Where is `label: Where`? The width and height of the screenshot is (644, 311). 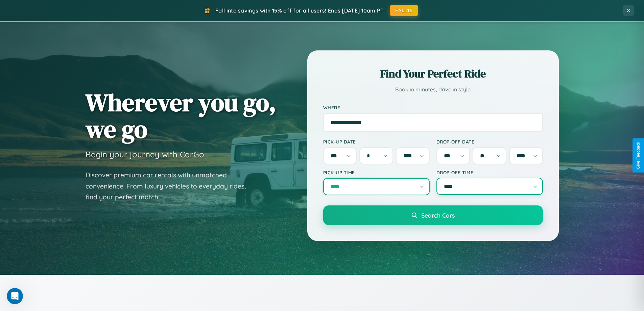
label: Where is located at coordinates (433, 108).